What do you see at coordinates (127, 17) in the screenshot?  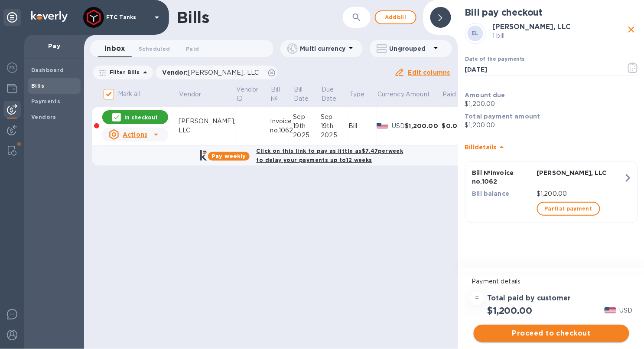 I see `p: FTC Tanks` at bounding box center [127, 17].